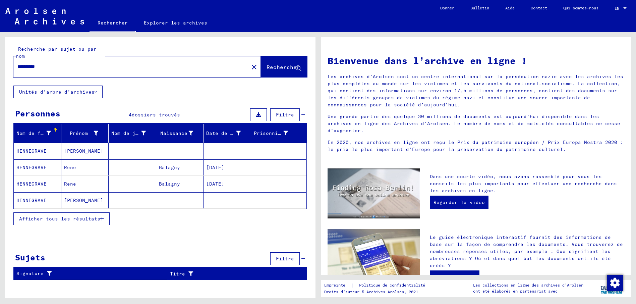 This screenshot has width=636, height=304. Describe the element at coordinates (177, 274) in the screenshot. I see `font: Titre` at that location.